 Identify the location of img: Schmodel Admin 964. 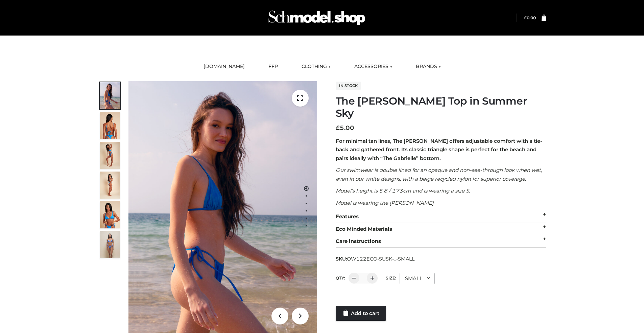
(316, 18).